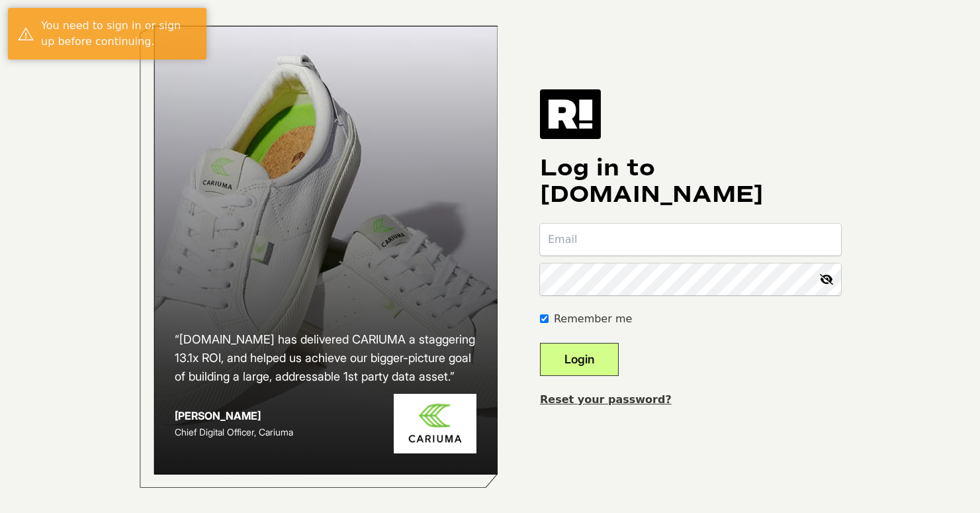 This screenshot has height=513, width=980. Describe the element at coordinates (691, 239) in the screenshot. I see `input: Email` at that location.